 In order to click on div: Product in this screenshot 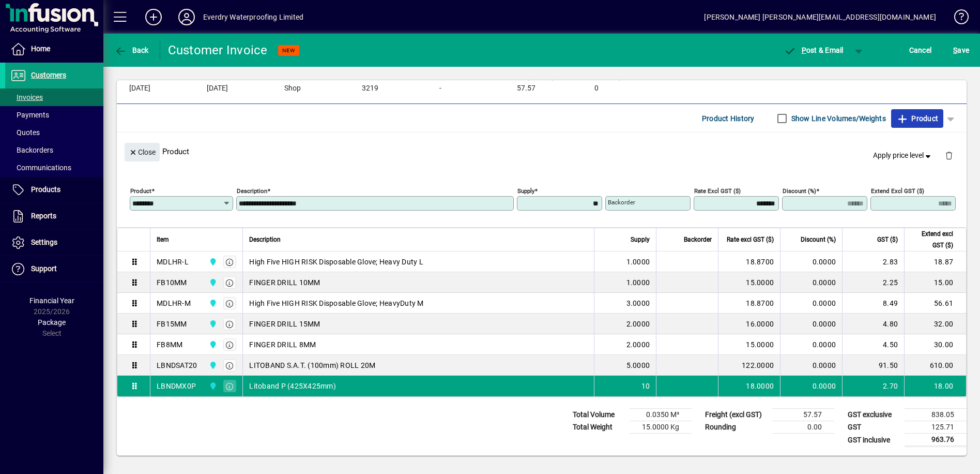, I will do `click(542, 151)`.